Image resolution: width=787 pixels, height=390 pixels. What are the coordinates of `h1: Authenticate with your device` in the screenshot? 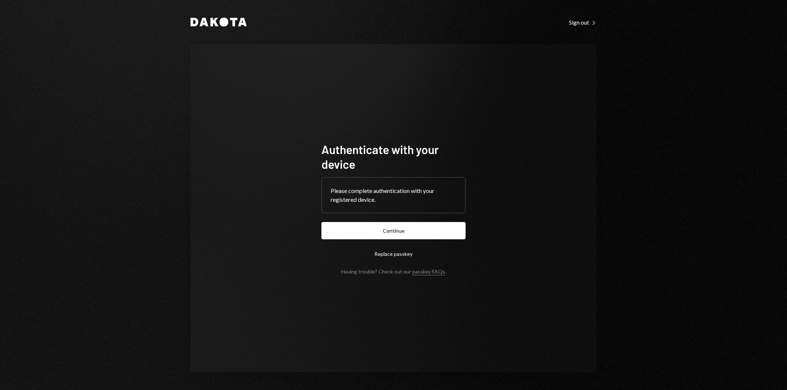 It's located at (394, 157).